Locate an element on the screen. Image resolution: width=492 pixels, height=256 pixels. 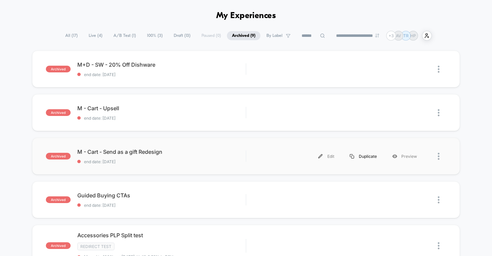
div: Edit is located at coordinates (327, 156).